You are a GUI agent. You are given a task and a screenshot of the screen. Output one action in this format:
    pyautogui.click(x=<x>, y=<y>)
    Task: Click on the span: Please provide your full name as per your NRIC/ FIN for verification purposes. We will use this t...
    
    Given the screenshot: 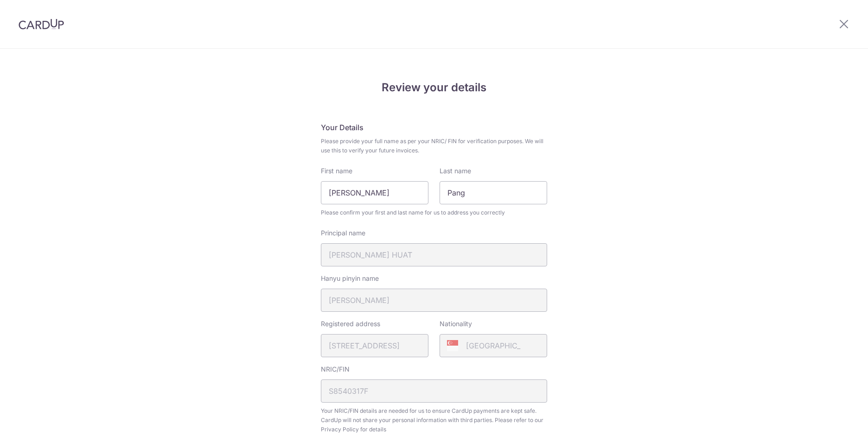 What is the action you would take?
    pyautogui.click(x=434, y=146)
    